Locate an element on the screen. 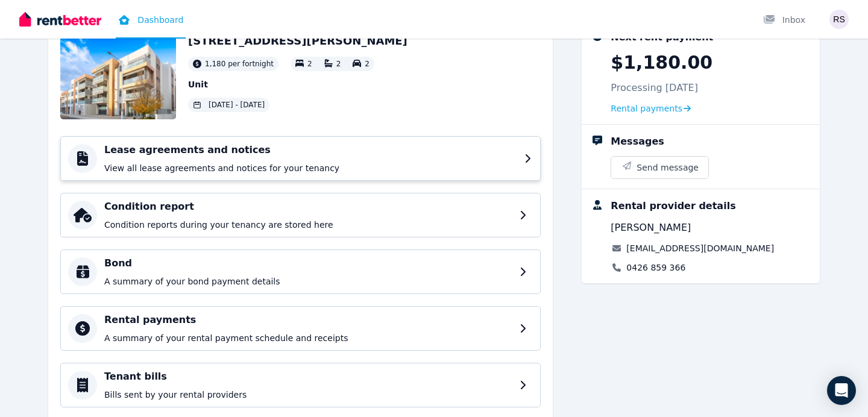 The image size is (868, 417). img: Property Url is located at coordinates (118, 76).